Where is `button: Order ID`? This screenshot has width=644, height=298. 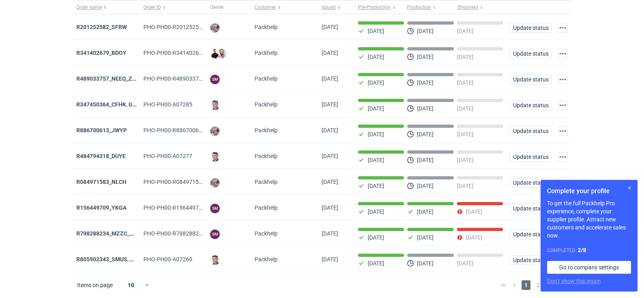 button: Order ID is located at coordinates (174, 7).